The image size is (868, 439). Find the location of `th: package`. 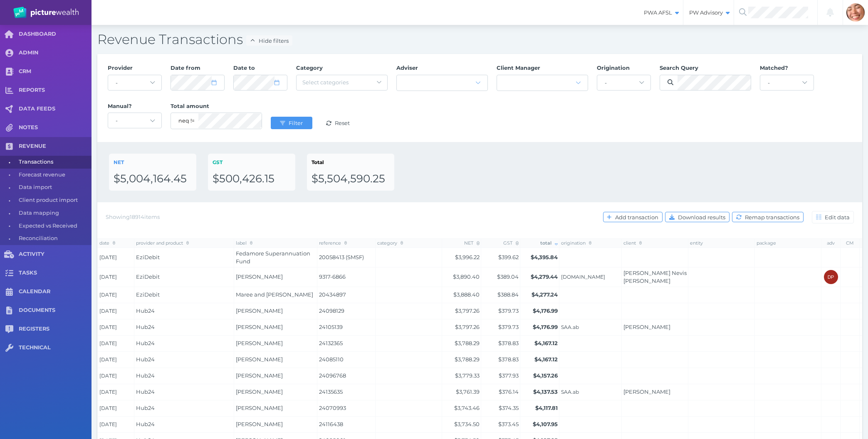

th: package is located at coordinates (788, 243).